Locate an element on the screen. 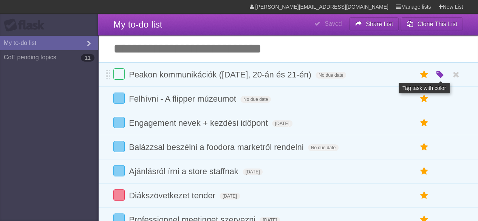  span: Balázzsal beszélni a foodora marketről rendelni is located at coordinates (217, 147).